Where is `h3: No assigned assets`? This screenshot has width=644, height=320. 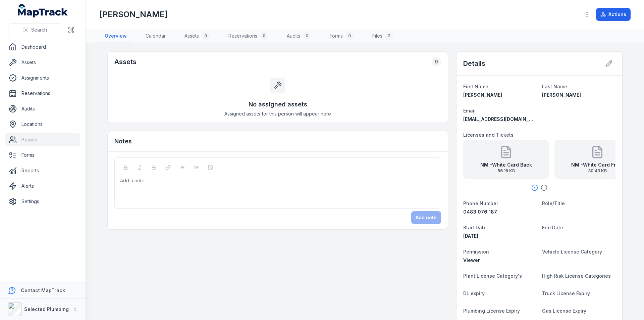
h3: No assigned assets is located at coordinates (278, 104).